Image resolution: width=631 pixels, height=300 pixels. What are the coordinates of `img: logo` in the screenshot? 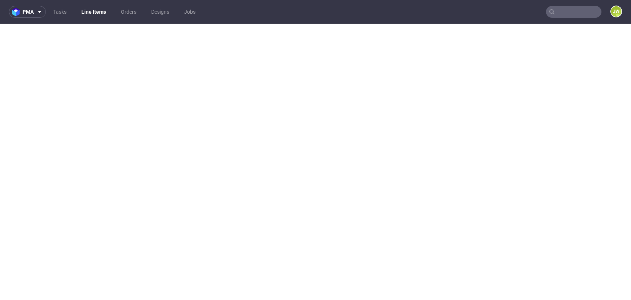 It's located at (17, 12).